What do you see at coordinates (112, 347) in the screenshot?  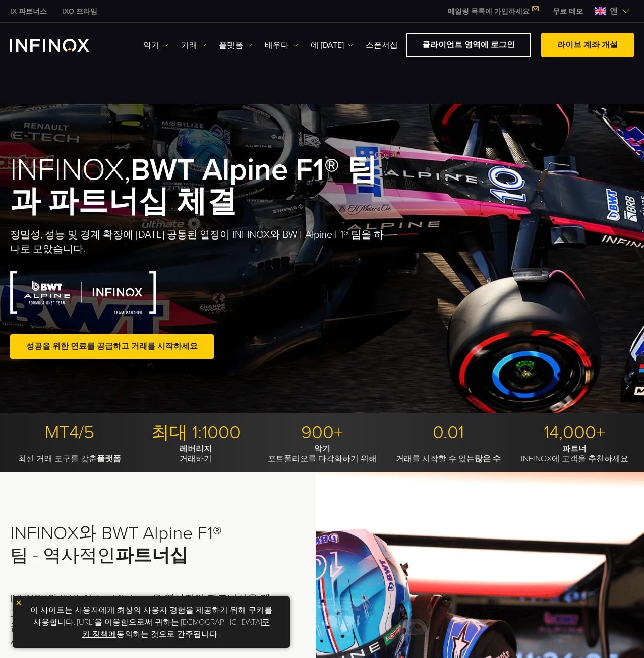 I see `font: 성공을 위한 연료를 공급하고 거래를 시작하세요` at bounding box center [112, 347].